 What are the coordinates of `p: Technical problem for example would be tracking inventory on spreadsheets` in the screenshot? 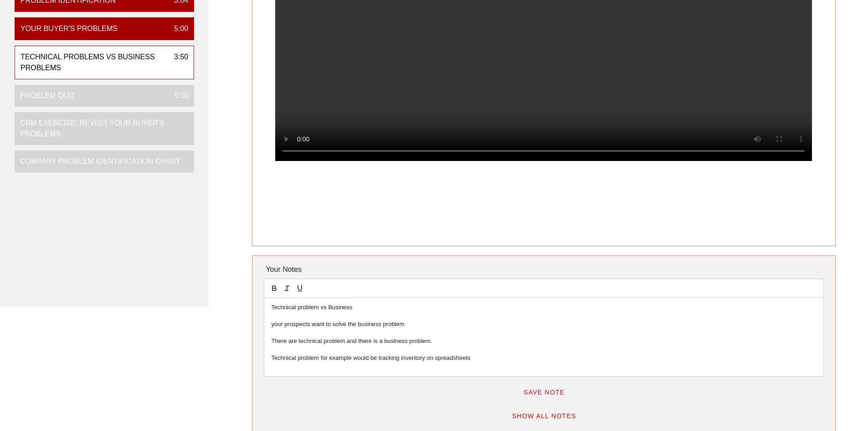 It's located at (543, 358).